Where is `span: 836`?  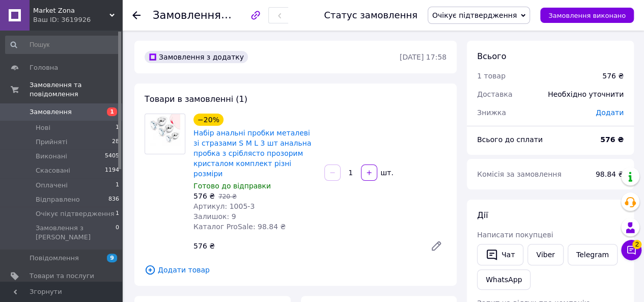 span: 836 is located at coordinates (114, 199).